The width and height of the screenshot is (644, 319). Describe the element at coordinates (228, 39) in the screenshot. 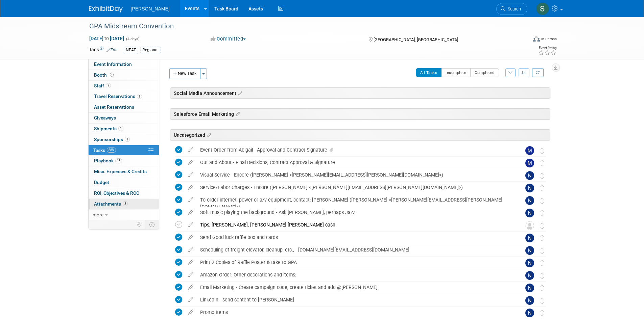

I see `button: Committed` at that location.